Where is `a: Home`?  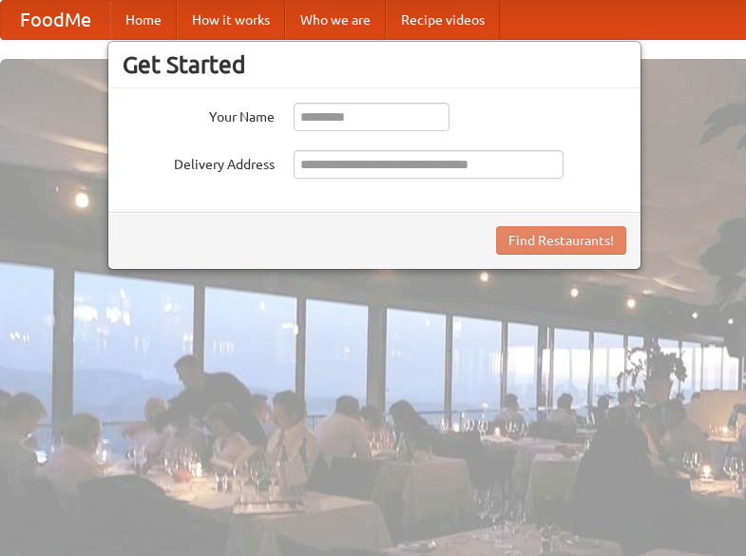 a: Home is located at coordinates (143, 20).